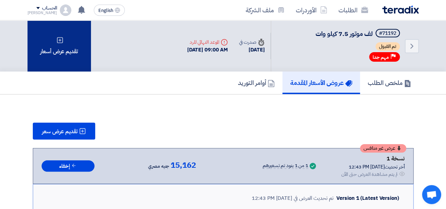 This screenshot has width=446, height=209. I want to click on a: ملف الشركة, so click(265, 10).